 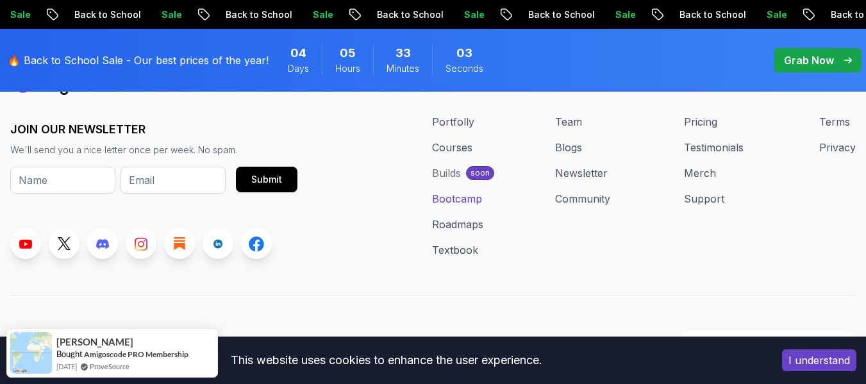 I want to click on span: Bought, so click(x=69, y=354).